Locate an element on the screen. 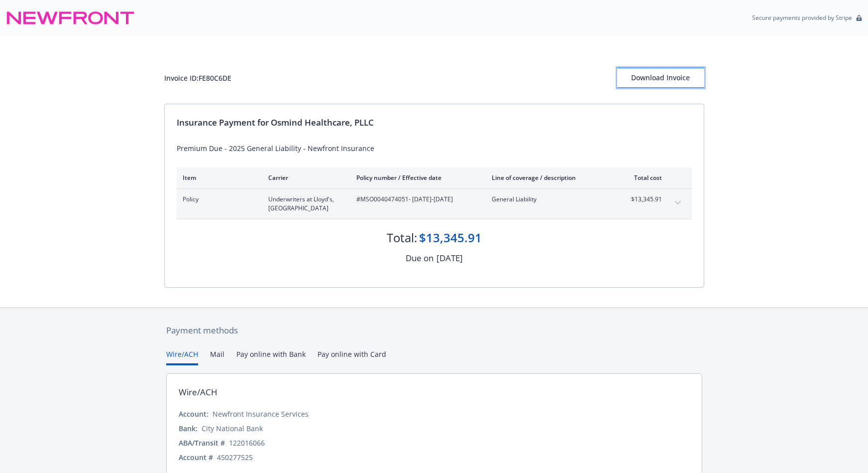  div: ABA/Transit # is located at coordinates (201, 442).